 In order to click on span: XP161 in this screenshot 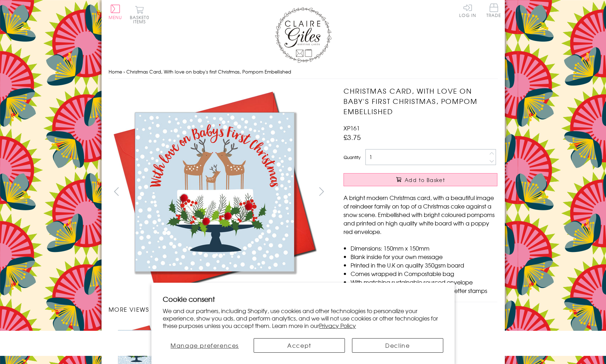, I will do `click(352, 128)`.